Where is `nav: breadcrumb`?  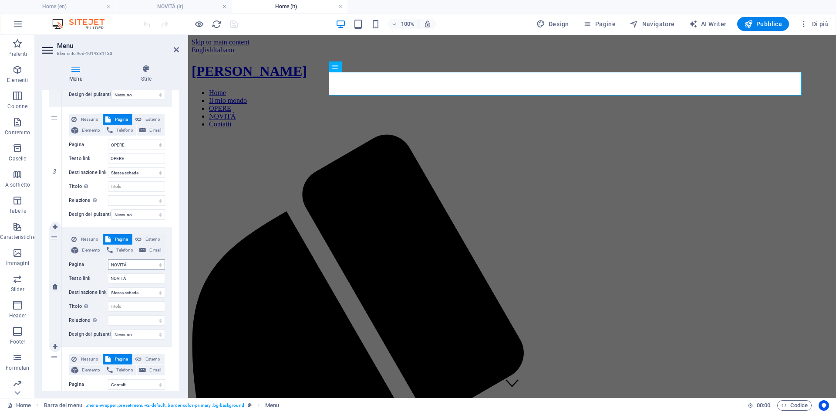
nav: breadcrumb is located at coordinates (162, 405).